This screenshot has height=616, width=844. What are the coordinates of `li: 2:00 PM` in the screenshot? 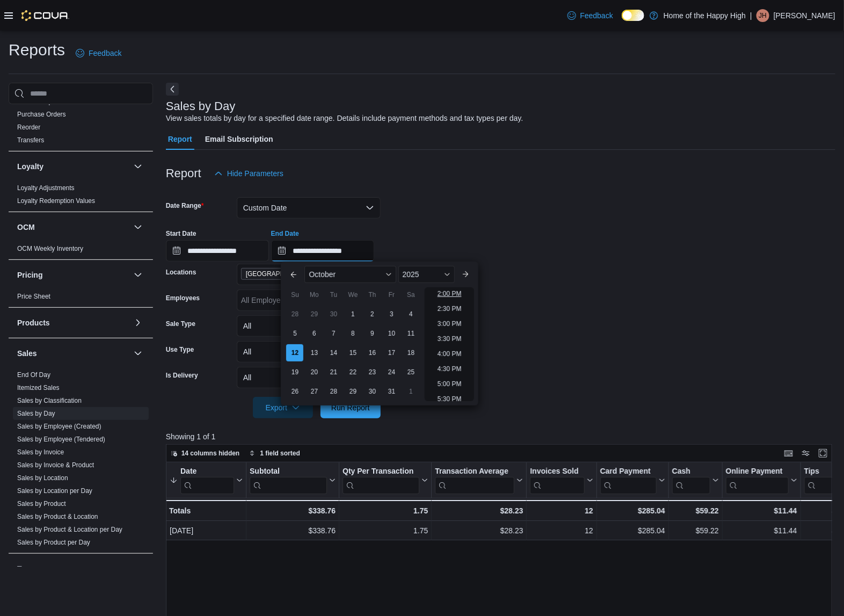 It's located at (449, 294).